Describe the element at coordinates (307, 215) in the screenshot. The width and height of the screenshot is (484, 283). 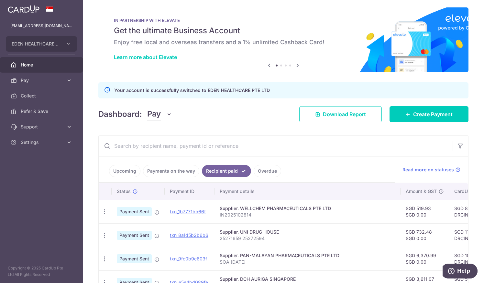
I see `p: IN2025102814` at that location.